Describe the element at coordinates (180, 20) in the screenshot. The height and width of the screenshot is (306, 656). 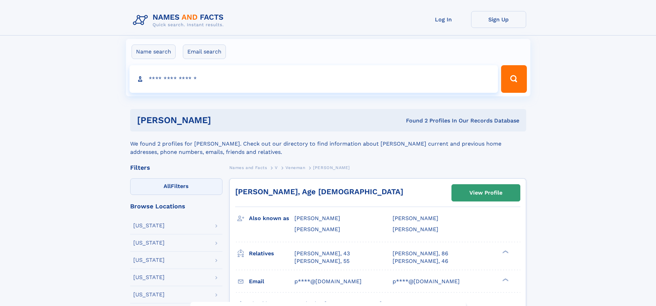
I see `img: Logo Names and Facts` at that location.